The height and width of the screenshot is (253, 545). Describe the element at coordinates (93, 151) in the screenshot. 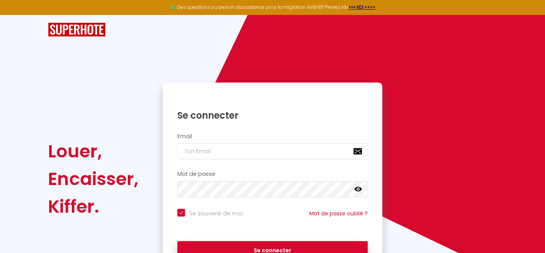

I see `div: Louer,` at that location.